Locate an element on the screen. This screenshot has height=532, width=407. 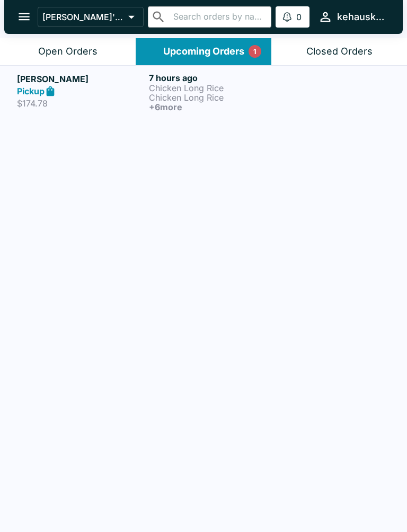
h6: 7 hours ago is located at coordinates (212, 78).